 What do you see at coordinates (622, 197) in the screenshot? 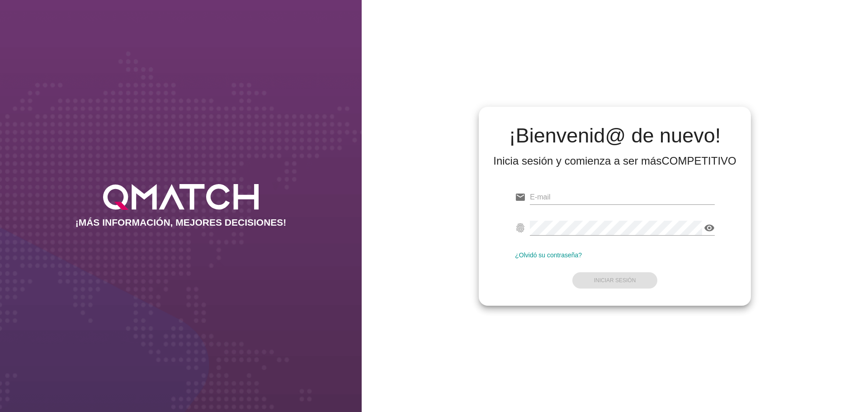
I see `input: E-mail` at bounding box center [622, 197].